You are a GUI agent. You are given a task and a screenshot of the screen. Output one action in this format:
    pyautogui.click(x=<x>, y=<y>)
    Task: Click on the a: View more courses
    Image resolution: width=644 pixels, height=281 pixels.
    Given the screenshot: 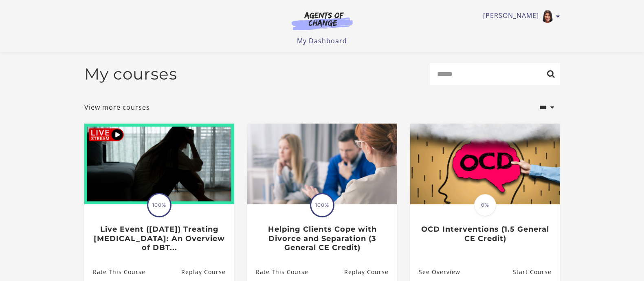 What is the action you would take?
    pyautogui.click(x=117, y=107)
    